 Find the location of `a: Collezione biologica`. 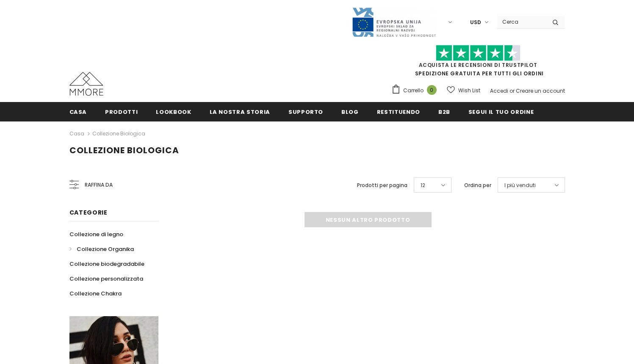

a: Collezione biologica is located at coordinates (119, 133).